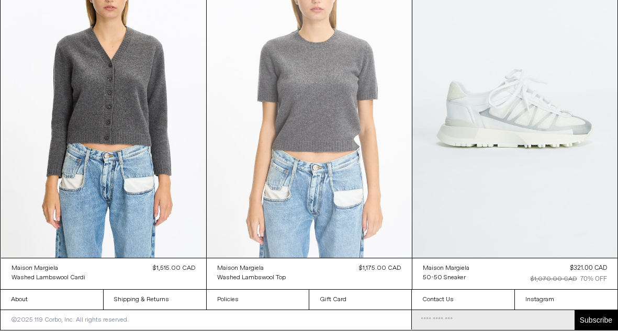  I want to click on a: Washed Lambswool Top, so click(251, 278).